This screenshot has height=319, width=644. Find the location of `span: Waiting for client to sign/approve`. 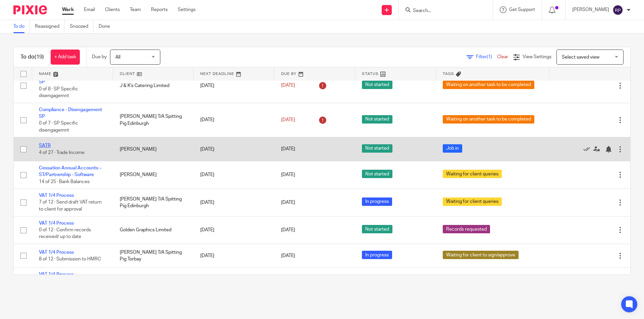

span: Waiting for client to sign/approve is located at coordinates (480, 255).